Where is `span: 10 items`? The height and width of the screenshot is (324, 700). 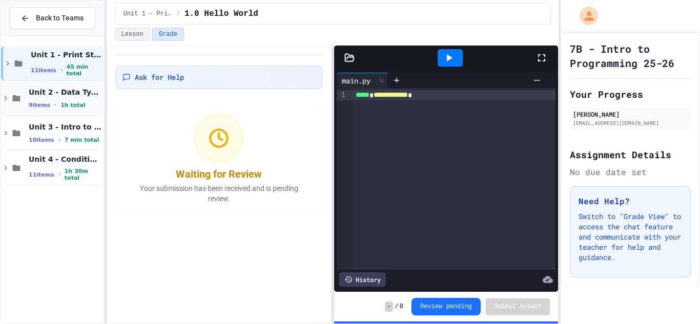
span: 10 items is located at coordinates (41, 140).